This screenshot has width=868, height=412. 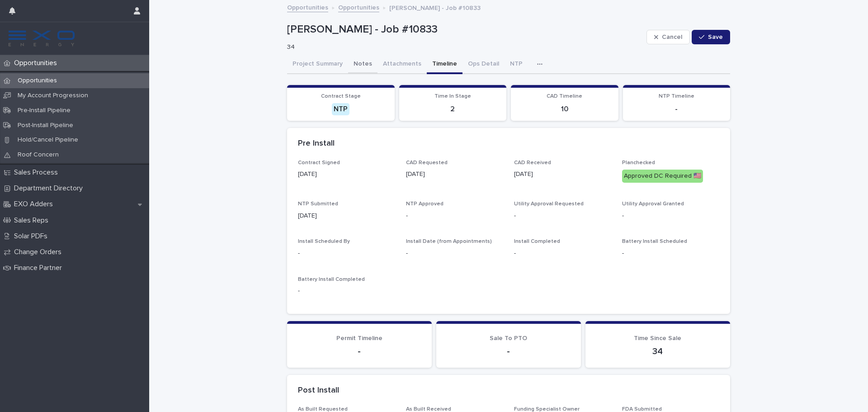 I want to click on span: Cancel, so click(x=672, y=37).